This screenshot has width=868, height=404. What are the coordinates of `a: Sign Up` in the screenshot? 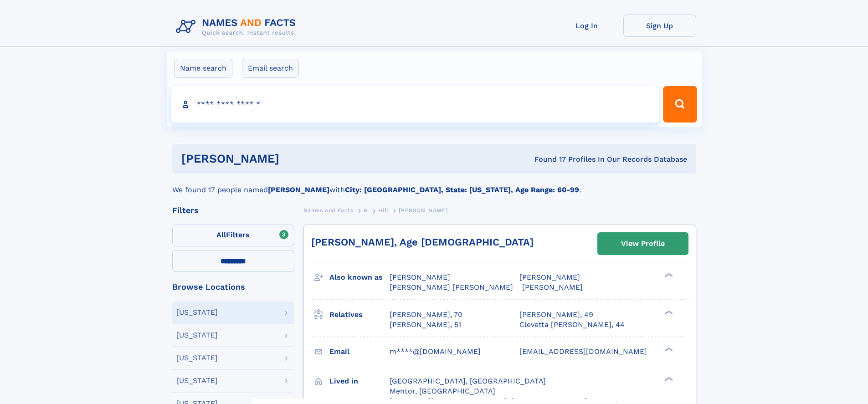 It's located at (660, 26).